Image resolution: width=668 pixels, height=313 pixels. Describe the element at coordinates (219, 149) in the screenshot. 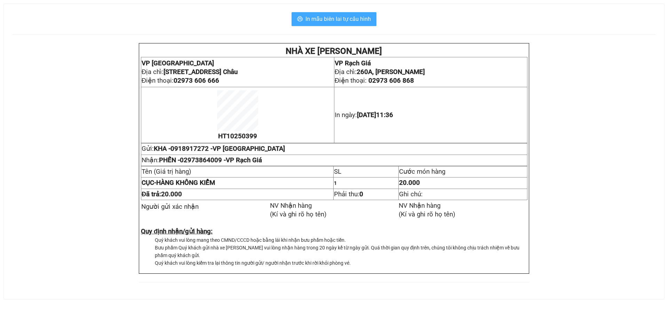

I see `span: KHA -` at that location.